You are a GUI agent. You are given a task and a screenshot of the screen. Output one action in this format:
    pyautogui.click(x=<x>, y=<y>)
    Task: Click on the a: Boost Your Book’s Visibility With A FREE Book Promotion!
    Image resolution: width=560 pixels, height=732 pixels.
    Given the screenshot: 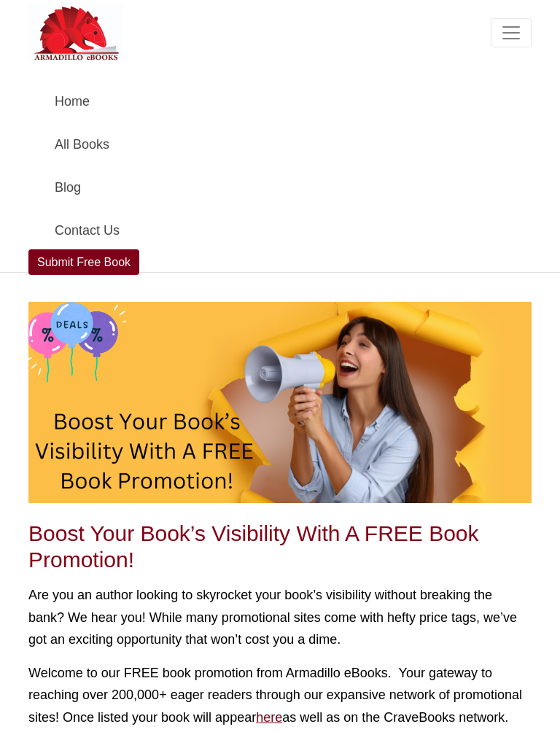 What is the action you would take?
    pyautogui.click(x=254, y=546)
    